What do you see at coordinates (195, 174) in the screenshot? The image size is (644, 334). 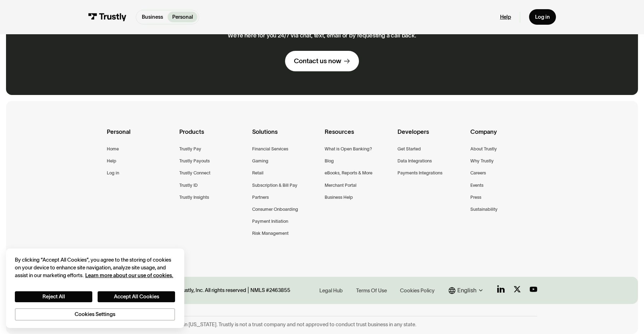 I see `a: Trustly Connect` at bounding box center [195, 174].